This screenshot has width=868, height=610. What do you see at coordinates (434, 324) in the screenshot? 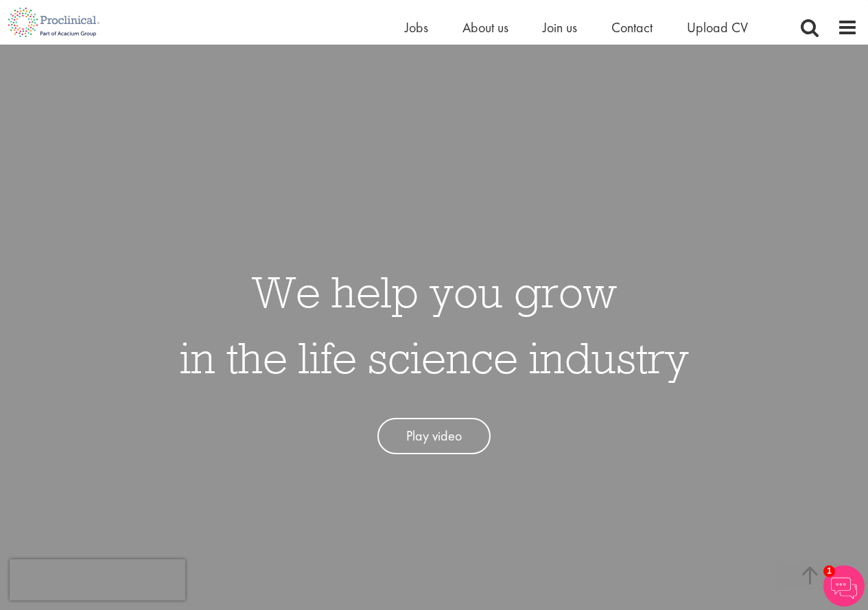
I see `h1: We help you grow in the life science industry` at bounding box center [434, 324].